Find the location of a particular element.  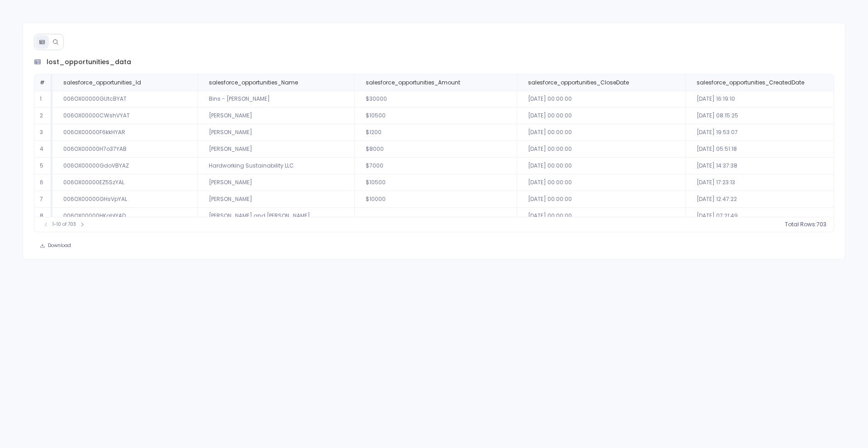

td: 006OX00000H7o37YAB is located at coordinates (125, 149).